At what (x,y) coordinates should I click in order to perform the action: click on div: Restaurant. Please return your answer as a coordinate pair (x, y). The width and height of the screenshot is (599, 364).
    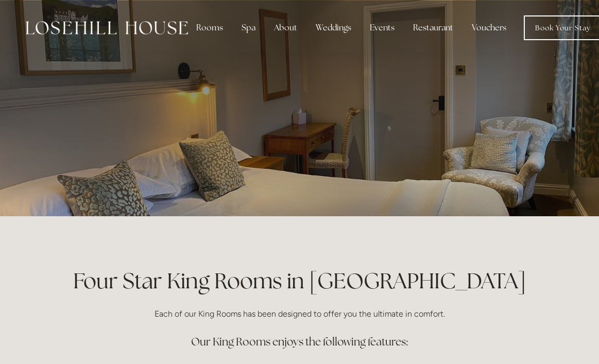
    Looking at the image, I should click on (433, 28).